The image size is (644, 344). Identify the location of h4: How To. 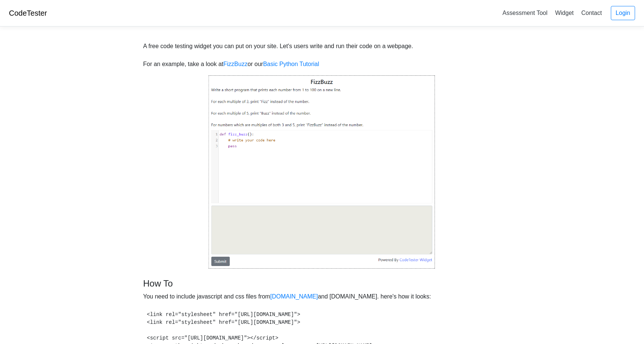
(287, 284).